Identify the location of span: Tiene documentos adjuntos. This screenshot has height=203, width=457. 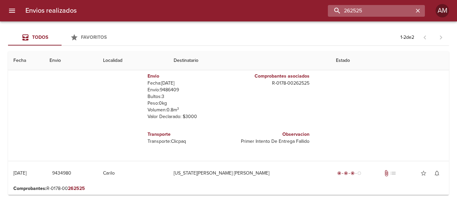
(387, 173).